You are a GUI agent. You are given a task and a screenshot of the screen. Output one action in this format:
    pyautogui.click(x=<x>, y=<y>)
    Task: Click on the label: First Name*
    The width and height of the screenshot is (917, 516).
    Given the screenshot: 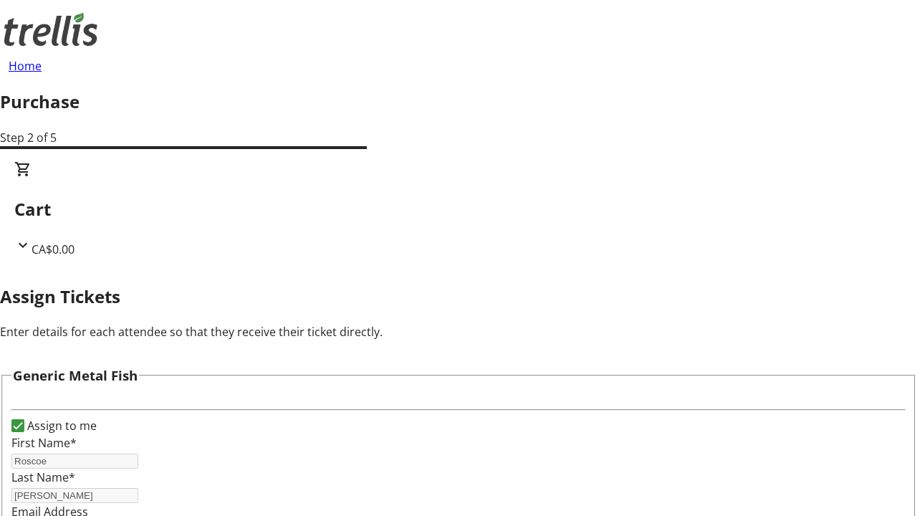 What is the action you would take?
    pyautogui.click(x=44, y=443)
    